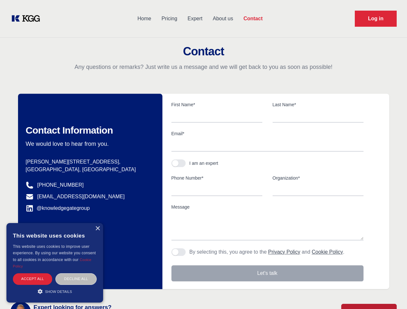 Image resolution: width=407 pixels, height=309 pixels. Describe the element at coordinates (59, 292) in the screenshot. I see `span: Show details` at that location.